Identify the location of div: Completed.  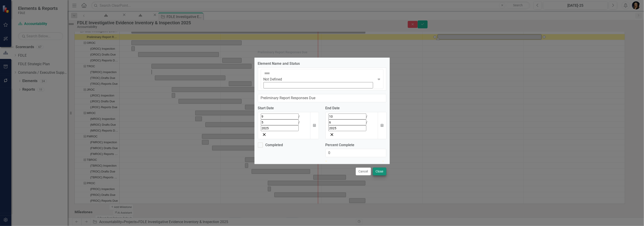
(274, 145).